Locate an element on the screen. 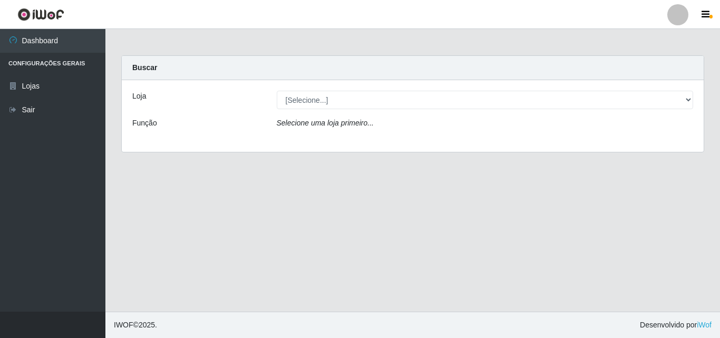 The width and height of the screenshot is (720, 338). i: Selecione uma loja primeiro... is located at coordinates (325, 123).